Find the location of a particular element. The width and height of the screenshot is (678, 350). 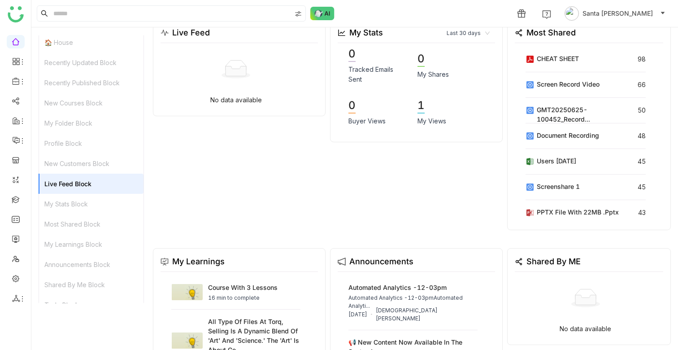

div: 48 is located at coordinates (642, 136).